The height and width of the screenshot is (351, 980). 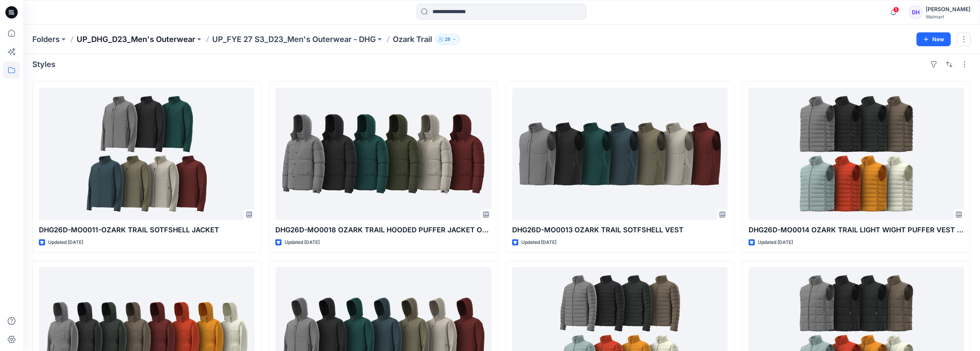 What do you see at coordinates (620, 230) in the screenshot?
I see `p: DHG26D-MO0013 OZARK TRAIL SOTFSHELL VEST` at bounding box center [620, 230].